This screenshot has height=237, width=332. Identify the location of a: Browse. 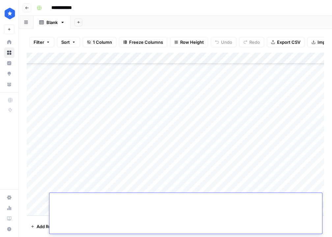
(9, 53).